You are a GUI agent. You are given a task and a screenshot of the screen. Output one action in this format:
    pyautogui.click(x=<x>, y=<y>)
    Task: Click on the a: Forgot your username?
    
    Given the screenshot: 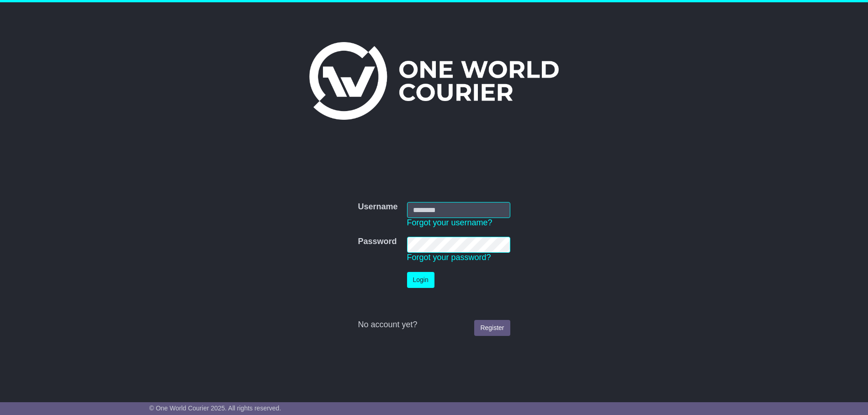 What is the action you would take?
    pyautogui.click(x=449, y=222)
    